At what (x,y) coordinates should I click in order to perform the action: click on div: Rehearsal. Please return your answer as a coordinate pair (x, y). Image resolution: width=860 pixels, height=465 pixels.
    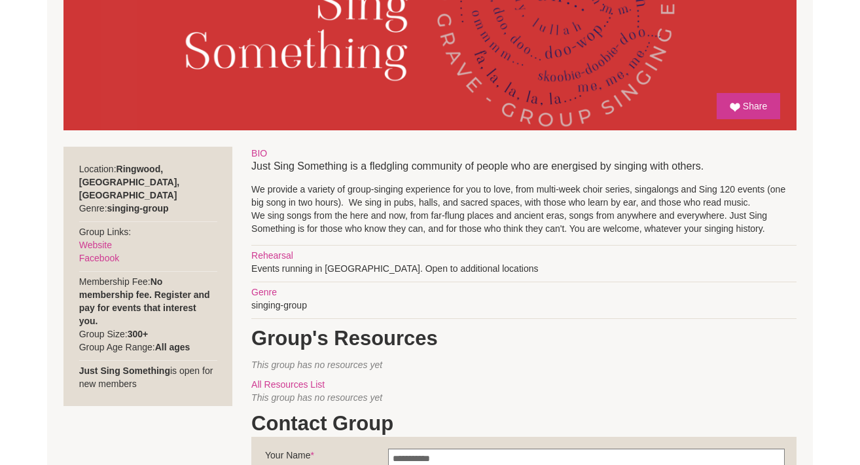
    Looking at the image, I should click on (524, 255).